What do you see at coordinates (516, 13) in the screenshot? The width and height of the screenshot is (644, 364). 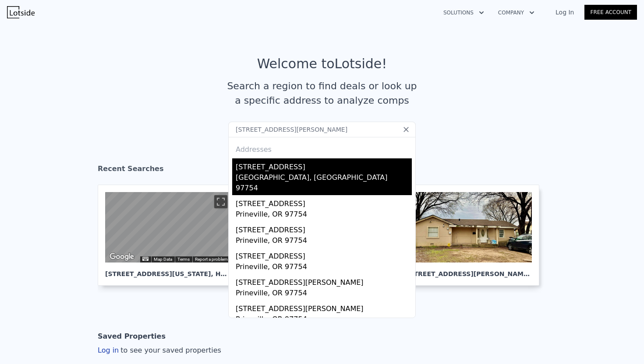 I see `button: Company` at bounding box center [516, 13].